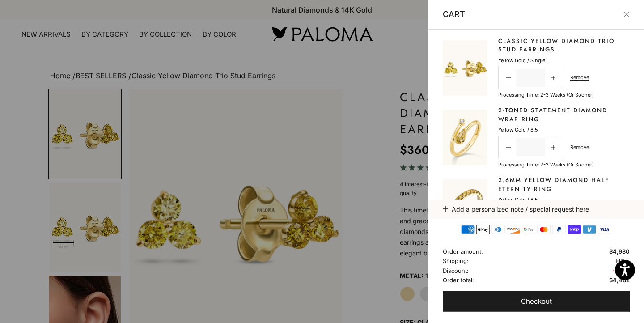 This screenshot has height=323, width=644. What do you see at coordinates (463, 252) in the screenshot?
I see `span: Order amount:` at bounding box center [463, 252].